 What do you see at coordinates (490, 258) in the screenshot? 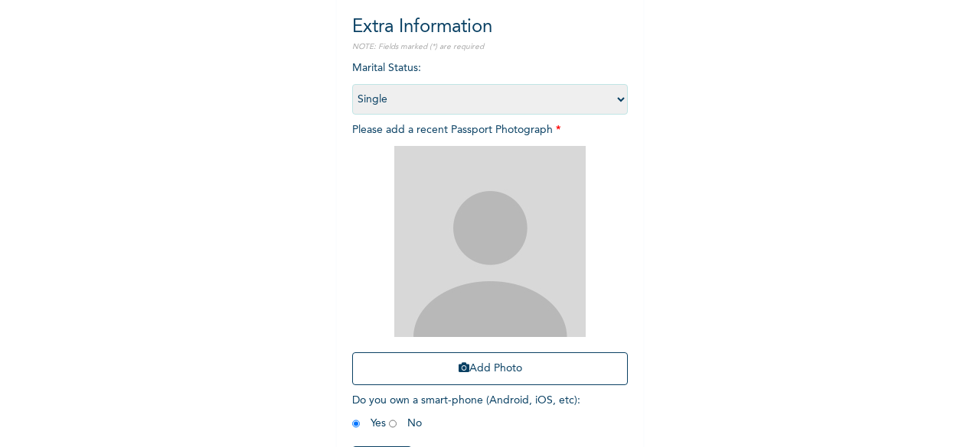
I see `span: Please add a recent Passport Photograph` at bounding box center [490, 258].